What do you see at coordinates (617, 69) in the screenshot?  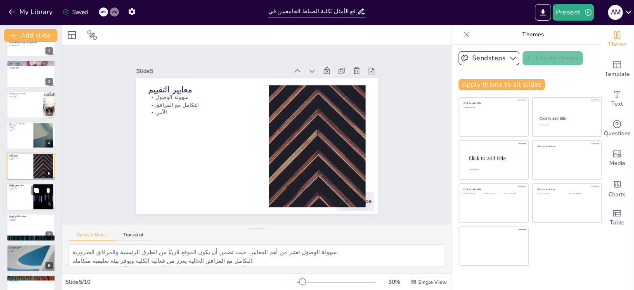 I see `div: Add ready made slides` at bounding box center [617, 69].